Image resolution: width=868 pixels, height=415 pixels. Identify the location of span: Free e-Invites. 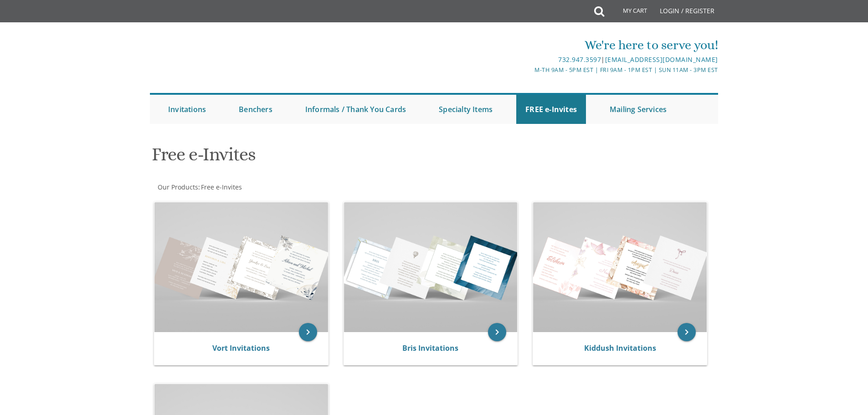
(221, 187).